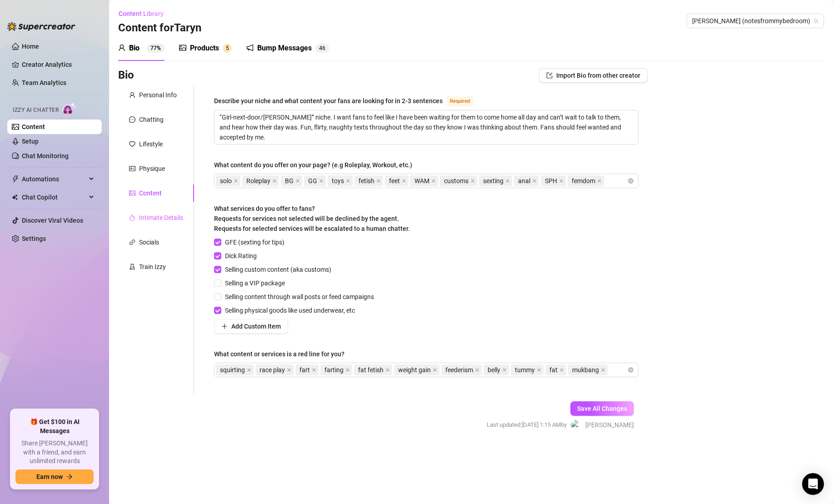  What do you see at coordinates (459, 370) in the screenshot?
I see `span: feederism` at bounding box center [459, 370].